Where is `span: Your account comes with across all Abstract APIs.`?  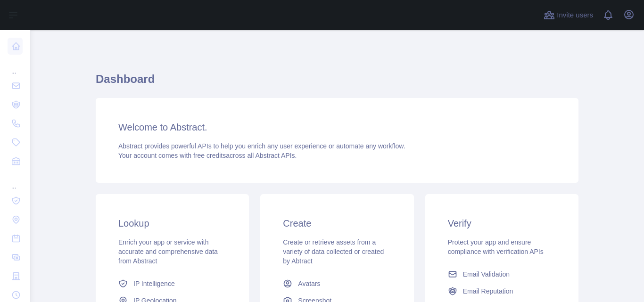 span: Your account comes with across all Abstract APIs. is located at coordinates (207, 155).